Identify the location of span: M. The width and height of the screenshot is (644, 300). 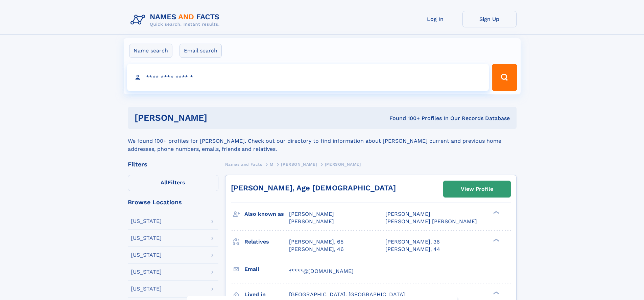
(271, 164).